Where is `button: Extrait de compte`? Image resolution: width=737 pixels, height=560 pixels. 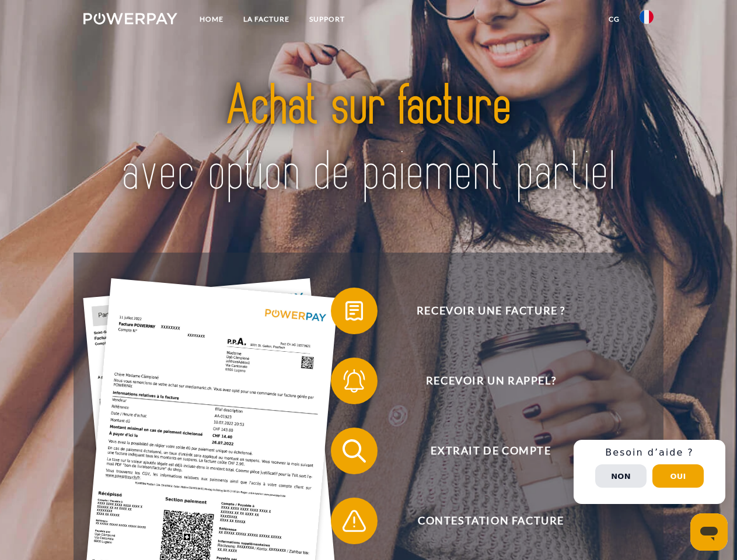
button: Extrait de compte is located at coordinates (482, 451).